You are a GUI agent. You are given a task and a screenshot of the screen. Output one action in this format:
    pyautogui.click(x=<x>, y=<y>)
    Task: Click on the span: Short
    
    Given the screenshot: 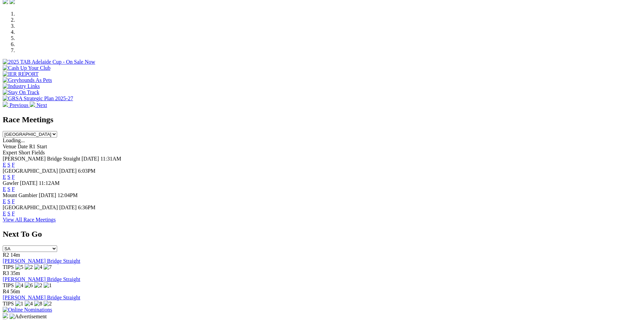 What is the action you would take?
    pyautogui.click(x=24, y=152)
    